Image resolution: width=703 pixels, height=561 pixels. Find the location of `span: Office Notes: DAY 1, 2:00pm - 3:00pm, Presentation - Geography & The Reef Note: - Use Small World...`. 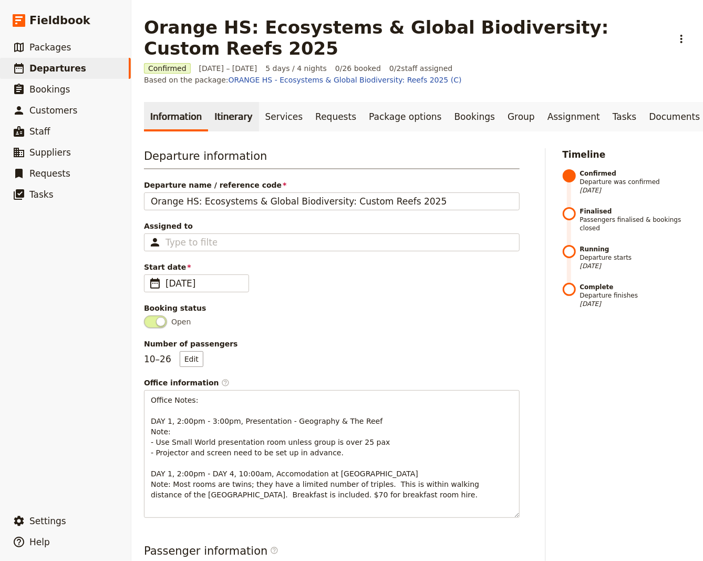

span: Office Notes: DAY 1, 2:00pm - 3:00pm, Presentation - Geography & The Reef Note: - Use Small World... is located at coordinates (316, 447).